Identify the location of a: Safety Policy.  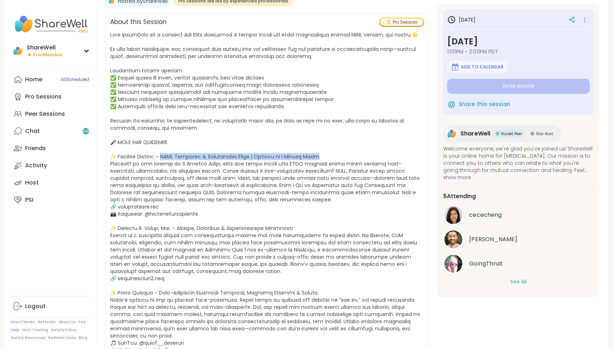
(63, 330).